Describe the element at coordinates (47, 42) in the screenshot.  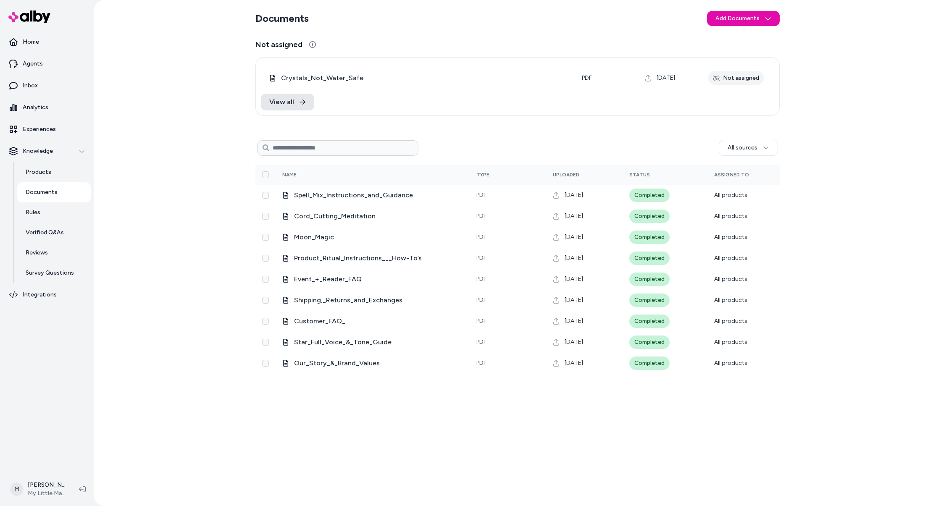
I see `a: Home` at that location.